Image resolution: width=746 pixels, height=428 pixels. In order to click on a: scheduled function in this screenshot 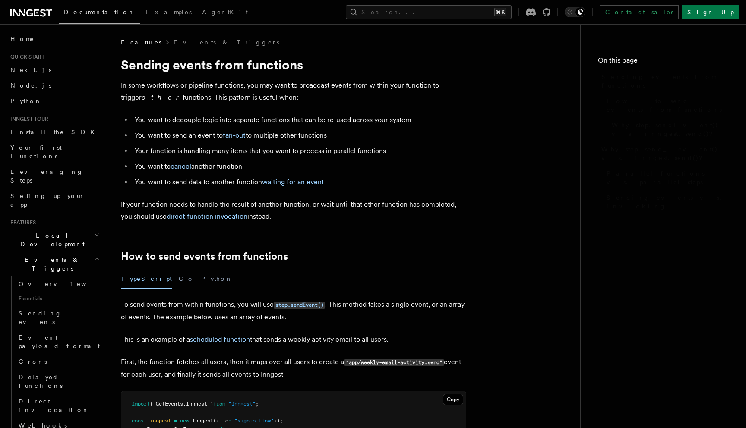, I will do `click(220, 339)`.